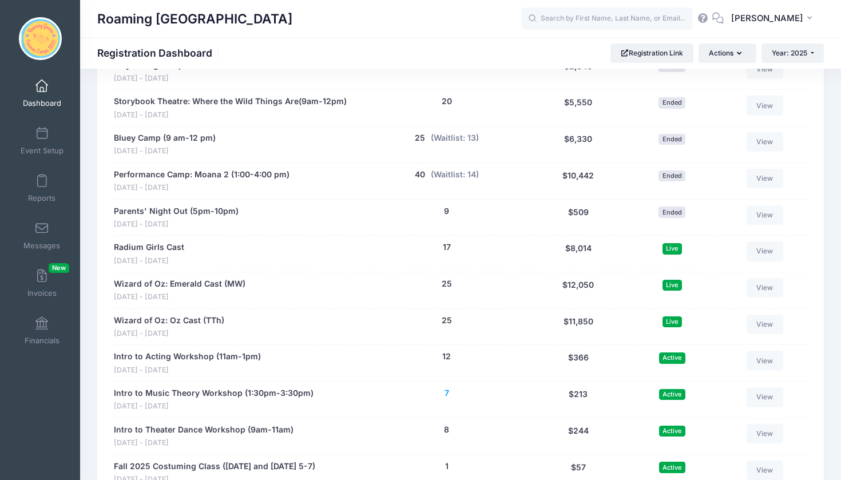  I want to click on span: Messages, so click(42, 246).